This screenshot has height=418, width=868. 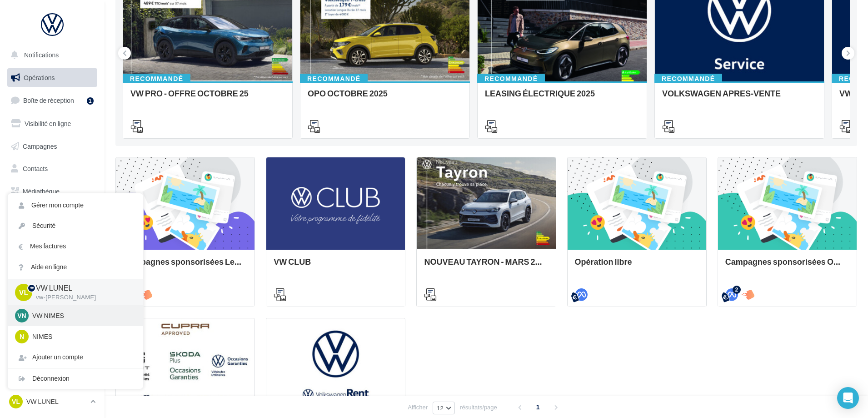 What do you see at coordinates (418, 407) in the screenshot?
I see `span: Afficher` at bounding box center [418, 407].